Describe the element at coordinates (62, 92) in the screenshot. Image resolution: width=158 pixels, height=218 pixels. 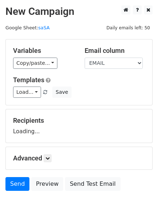
I see `button: Save` at that location.